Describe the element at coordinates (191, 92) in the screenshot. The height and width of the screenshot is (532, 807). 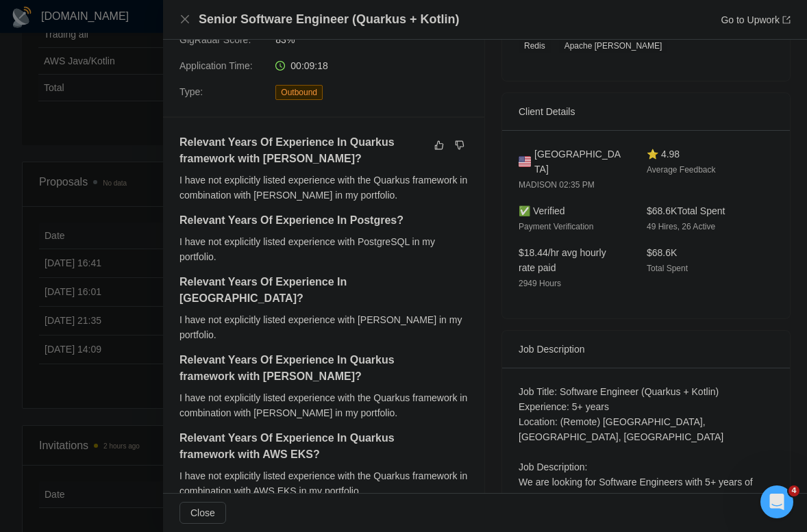
I see `span: Type:` at that location.